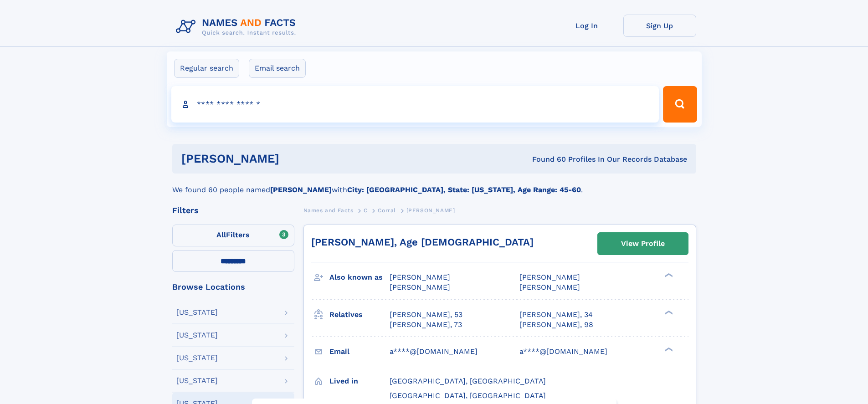  I want to click on button: Search Button, so click(680, 104).